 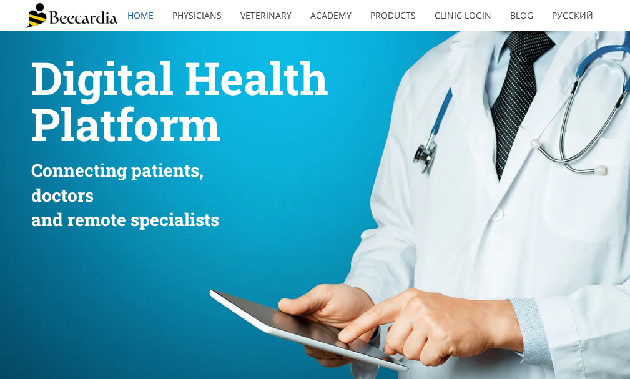 I want to click on span: and remote specialists, so click(x=125, y=219).